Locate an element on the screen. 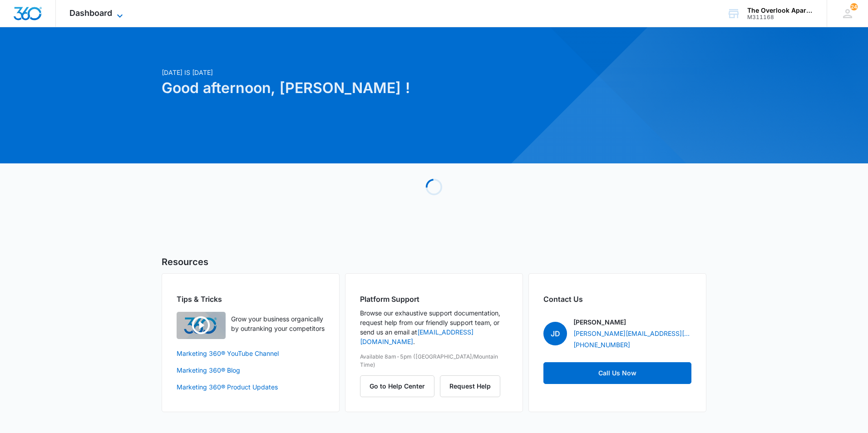 The image size is (868, 433). div: notifications count is located at coordinates (854, 7).